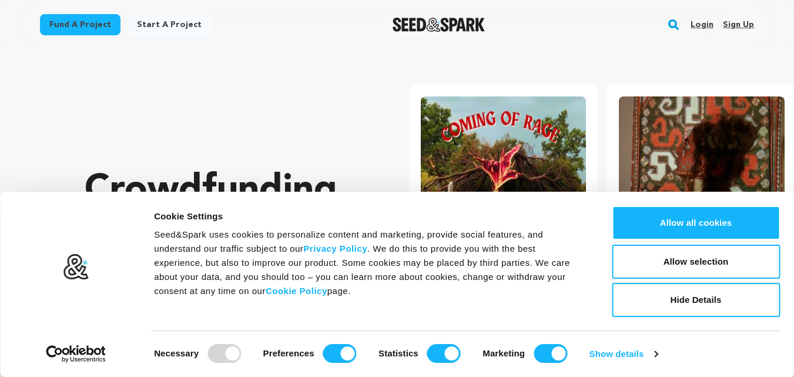  Describe the element at coordinates (438, 25) in the screenshot. I see `a: Seed&Spark Homepage` at that location.